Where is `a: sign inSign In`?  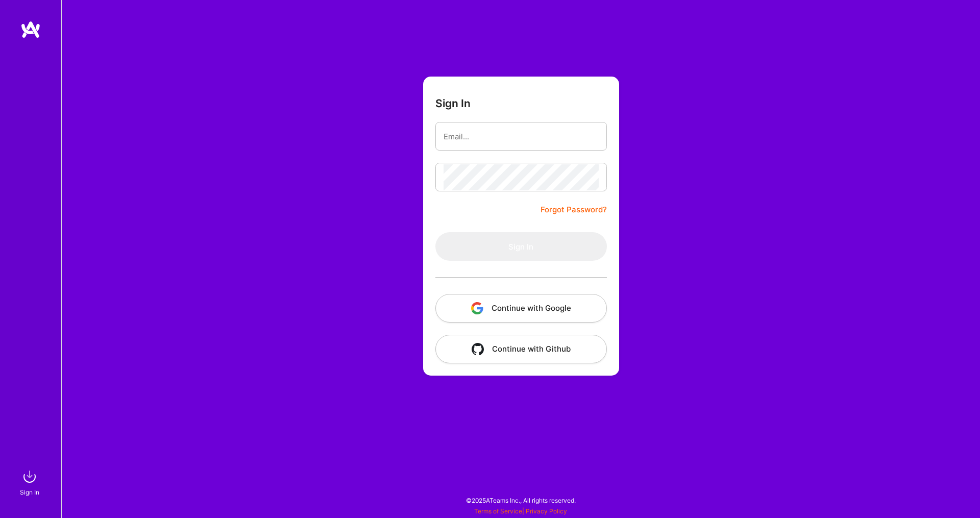 a: sign inSign In is located at coordinates (30, 482).